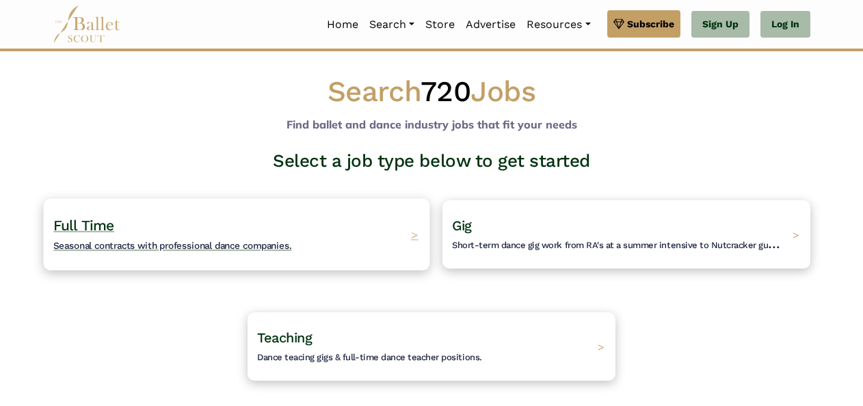 This screenshot has height=406, width=863. I want to click on span: Full Time, so click(83, 225).